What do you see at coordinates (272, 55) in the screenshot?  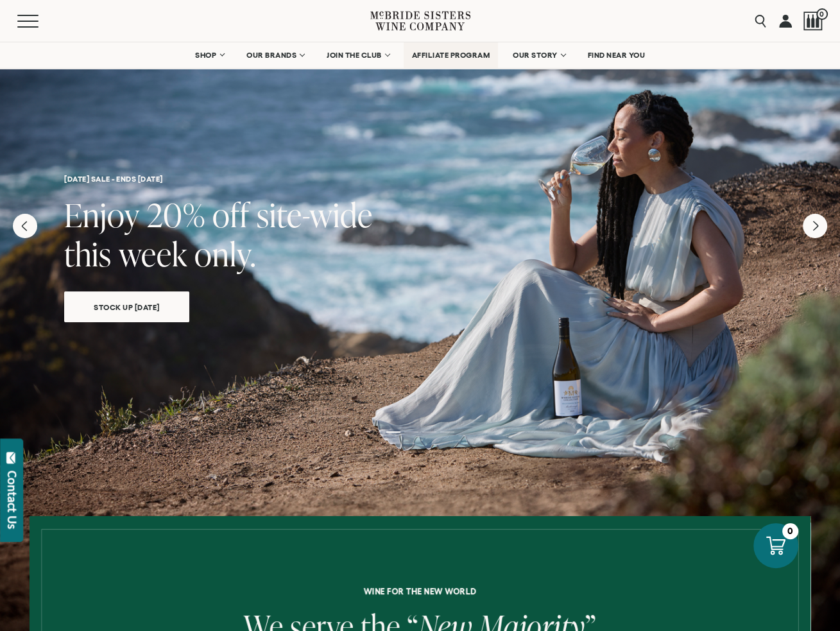 I see `span: OUR BRANDS` at bounding box center [272, 55].